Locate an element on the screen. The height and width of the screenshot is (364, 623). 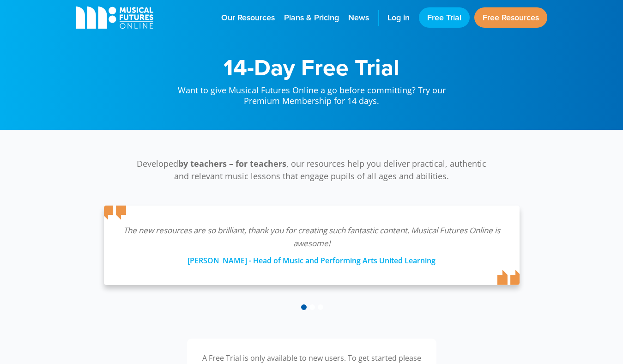
a: Free Trial is located at coordinates (444, 18).